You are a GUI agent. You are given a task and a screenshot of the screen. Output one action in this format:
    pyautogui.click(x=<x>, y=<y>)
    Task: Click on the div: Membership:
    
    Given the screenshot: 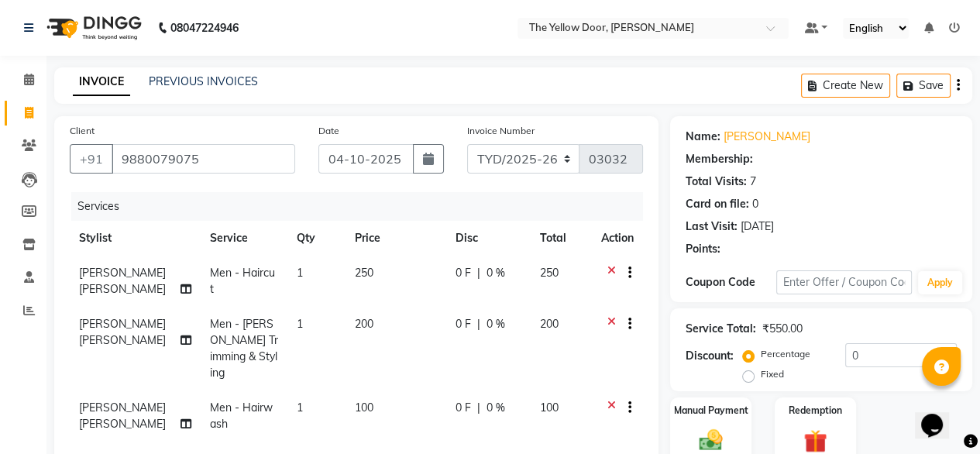 What is the action you would take?
    pyautogui.click(x=719, y=159)
    